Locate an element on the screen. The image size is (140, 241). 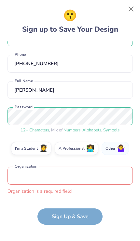
label: A Professional is located at coordinates (77, 148).